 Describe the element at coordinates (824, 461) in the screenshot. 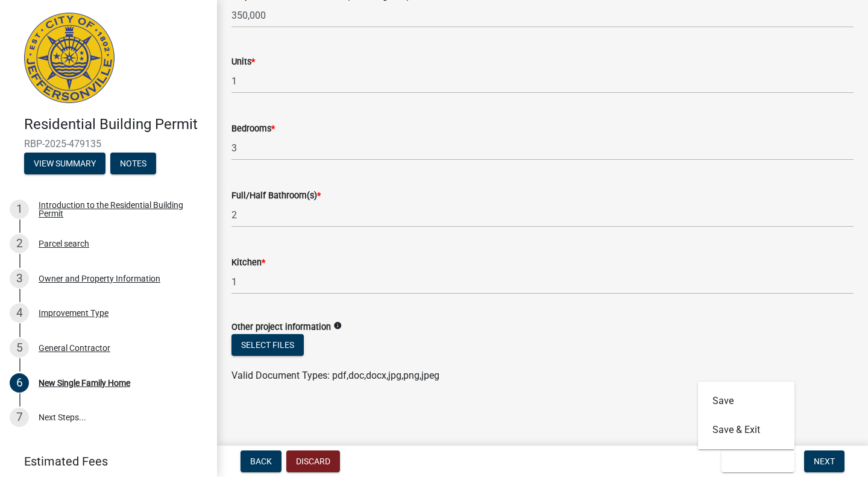

I see `button: Next` at that location.